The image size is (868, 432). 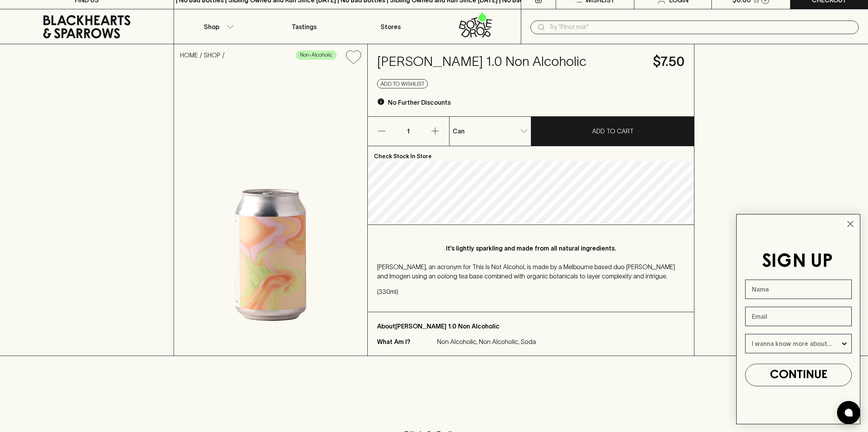 I want to click on img: bubble-icon, so click(x=849, y=413).